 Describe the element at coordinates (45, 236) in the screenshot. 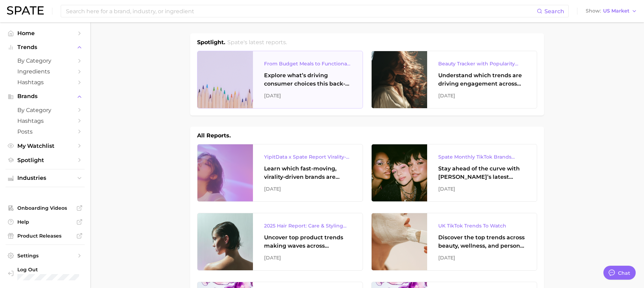

I see `a: Product Releases` at that location.